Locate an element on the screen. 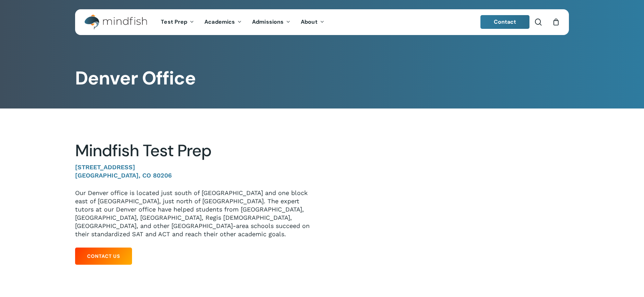  span: Contact Us is located at coordinates (103, 256).